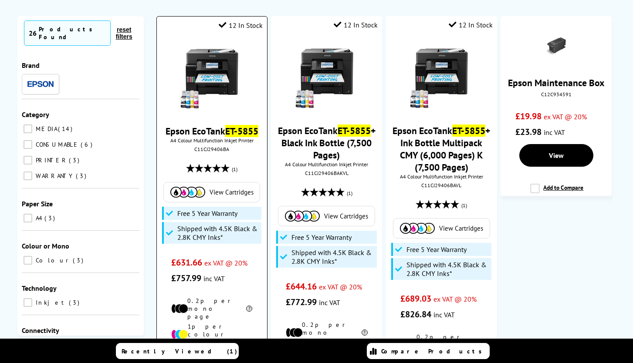 This screenshot has width=633, height=363. What do you see at coordinates (556, 156) in the screenshot?
I see `span: View` at bounding box center [556, 156].